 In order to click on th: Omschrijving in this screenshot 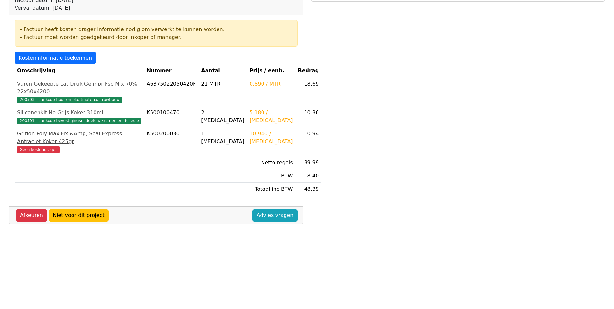, I will do `click(79, 71)`.